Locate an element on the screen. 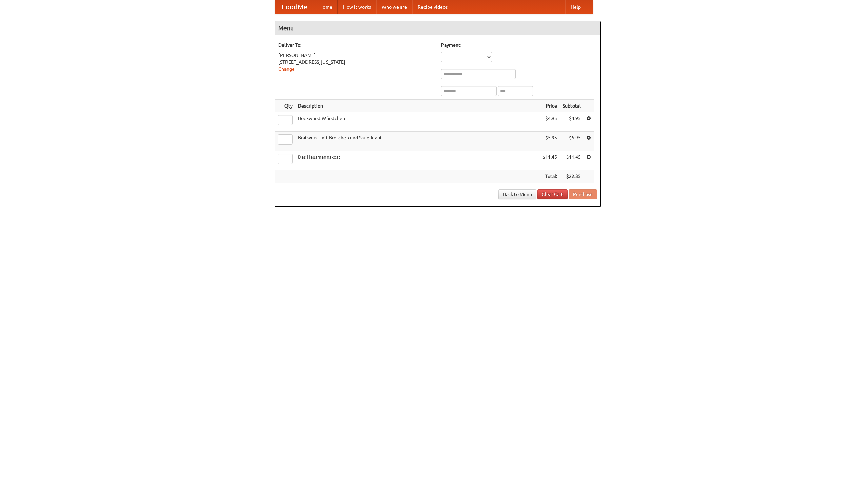  th: Subtotal is located at coordinates (572, 106).